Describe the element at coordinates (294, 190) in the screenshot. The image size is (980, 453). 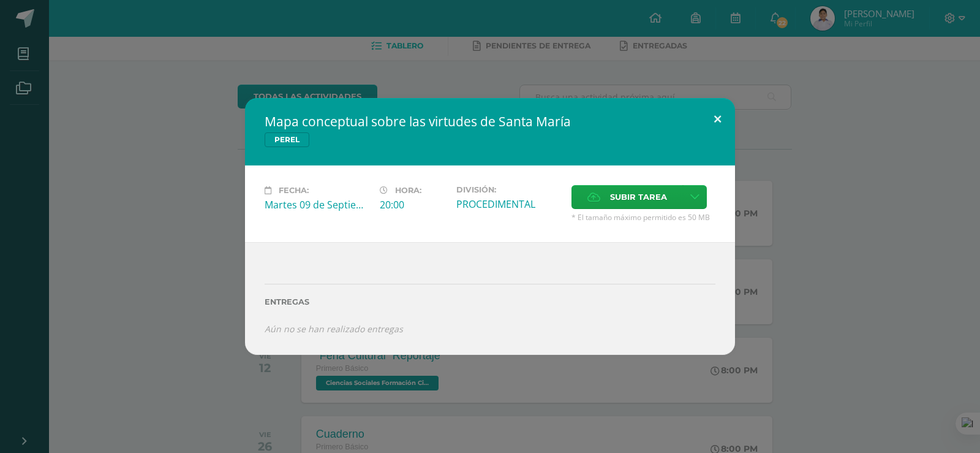
I see `span: Fecha:` at that location.